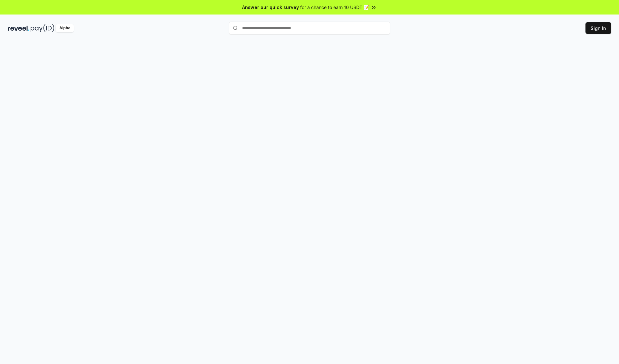 This screenshot has width=619, height=364. What do you see at coordinates (335, 7) in the screenshot?
I see `span: for a chance to earn 10 USDT 📝` at bounding box center [335, 7].